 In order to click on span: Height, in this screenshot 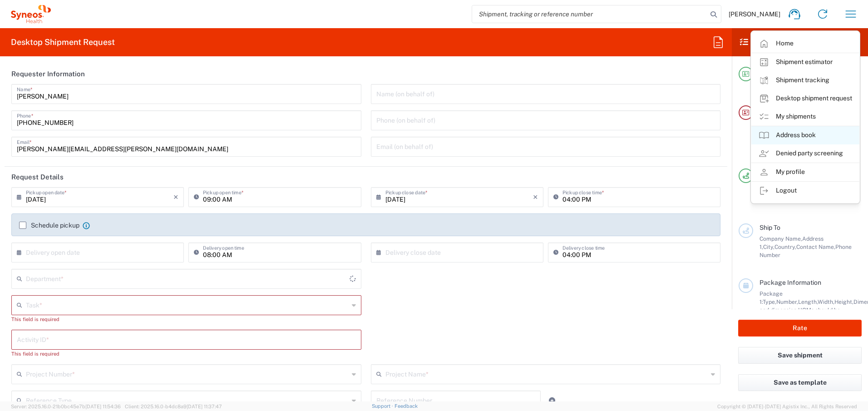, I will do `click(843, 301)`.